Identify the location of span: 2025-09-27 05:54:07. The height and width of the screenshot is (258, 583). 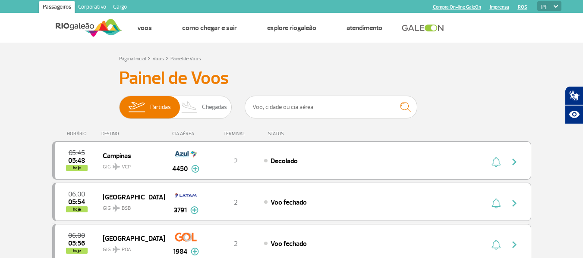
(76, 202).